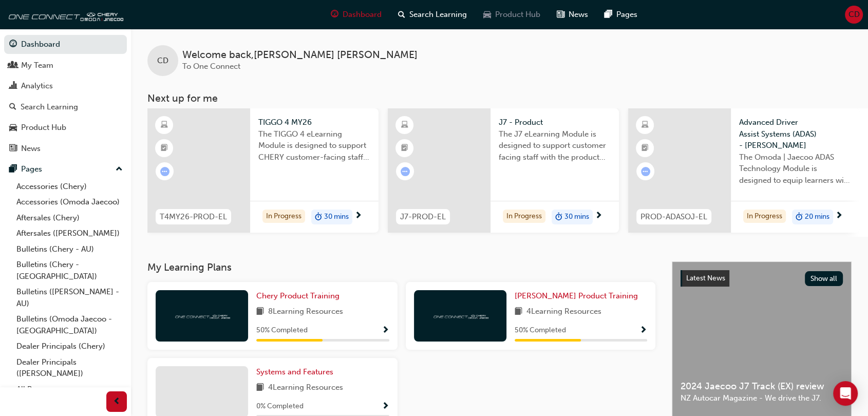  I want to click on span: Dashboard, so click(362, 14).